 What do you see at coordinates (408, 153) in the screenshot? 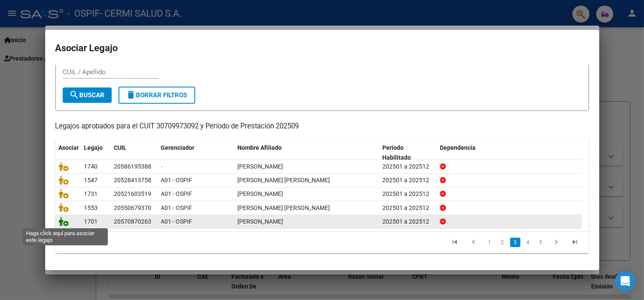
I see `datatable-header-cell: Periodo Habilitado` at bounding box center [408, 153].